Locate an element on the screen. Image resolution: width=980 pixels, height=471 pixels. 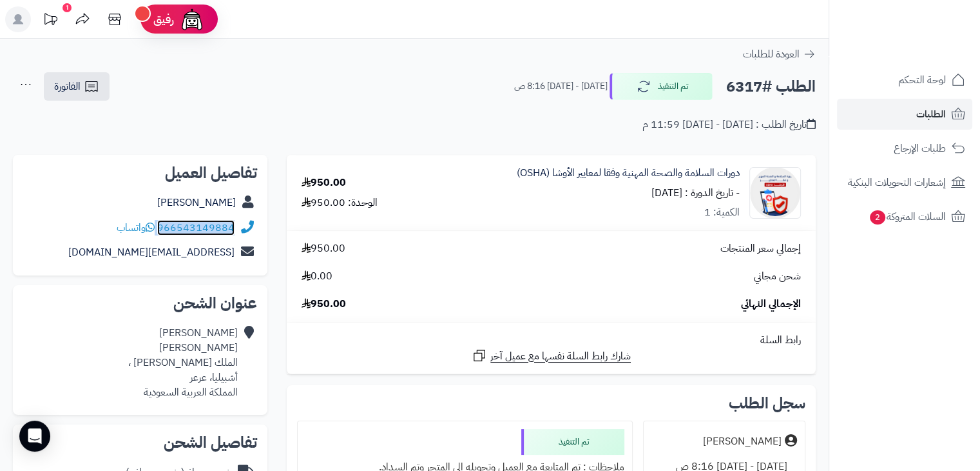
span: شارك رابط السلة نفسها مع عميل آخر is located at coordinates (561, 356).